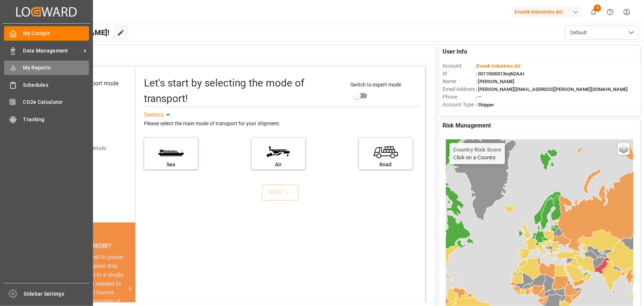 The image size is (644, 306). What do you see at coordinates (459, 82) in the screenshot?
I see `span: Name` at bounding box center [459, 82].